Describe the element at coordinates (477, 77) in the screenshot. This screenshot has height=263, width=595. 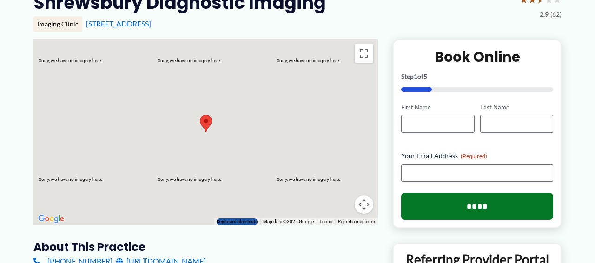
I see `p: Step of` at that location.